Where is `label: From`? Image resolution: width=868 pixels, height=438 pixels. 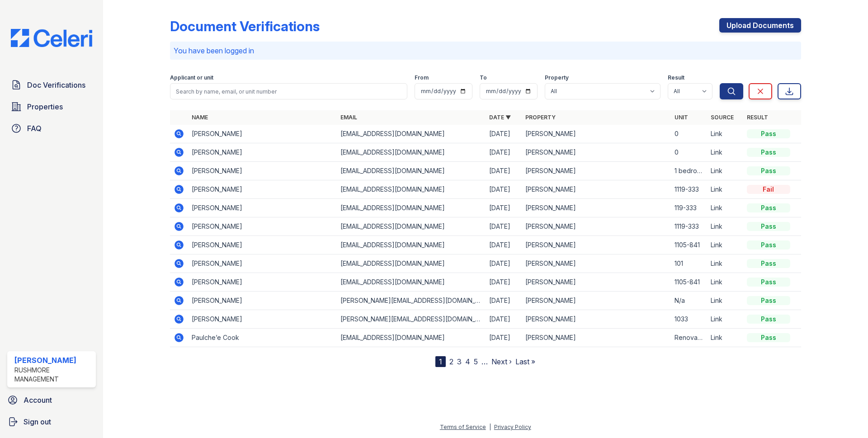
label: From is located at coordinates (422, 78).